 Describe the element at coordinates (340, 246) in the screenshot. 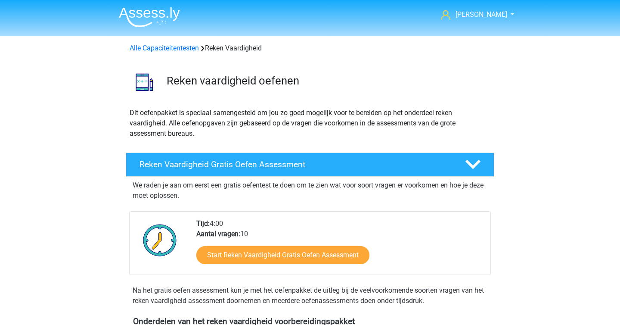

I see `div: 4:00 10` at that location.